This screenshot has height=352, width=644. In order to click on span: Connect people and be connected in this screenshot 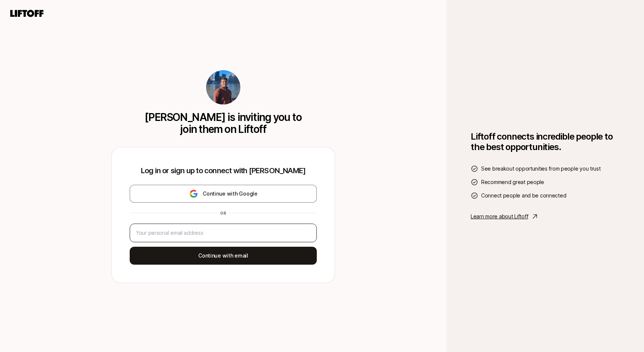, I will do `click(524, 196)`.